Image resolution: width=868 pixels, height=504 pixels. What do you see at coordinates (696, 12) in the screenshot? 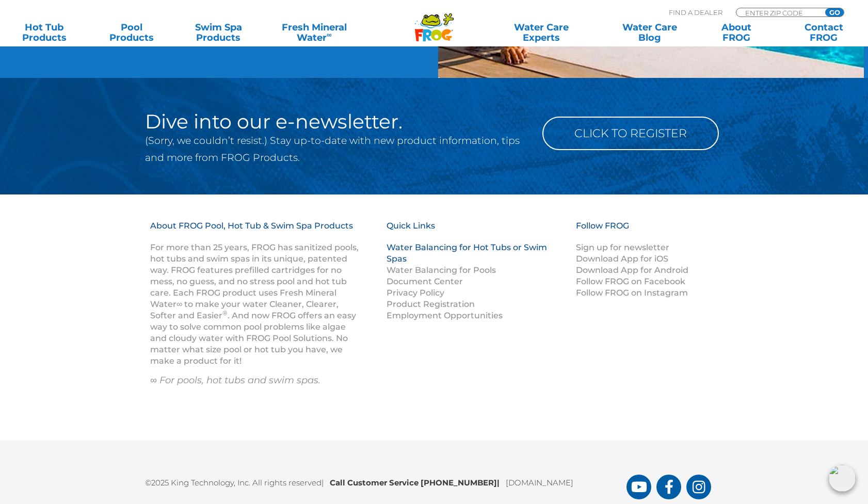
I see `p: Find A Dealer` at bounding box center [696, 12].